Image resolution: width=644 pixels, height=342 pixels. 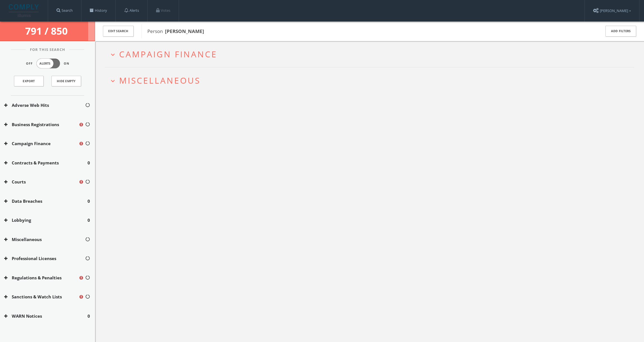 What do you see at coordinates (47, 50) in the screenshot?
I see `span: For This Search` at bounding box center [47, 50].